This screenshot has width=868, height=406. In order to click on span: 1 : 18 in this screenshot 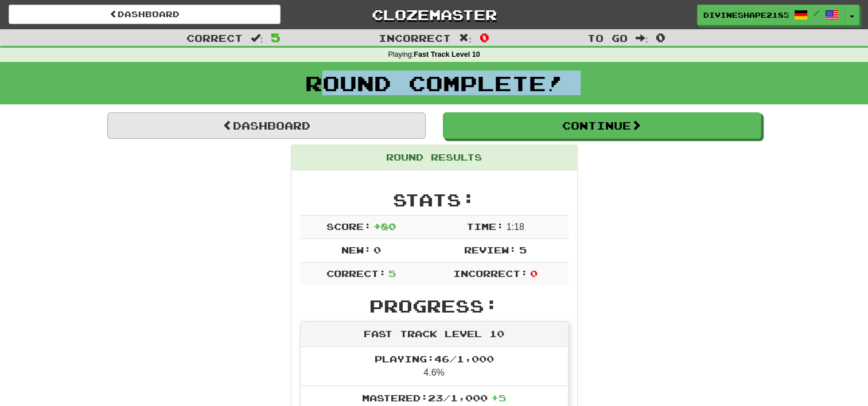, I will do `click(515, 226)`.